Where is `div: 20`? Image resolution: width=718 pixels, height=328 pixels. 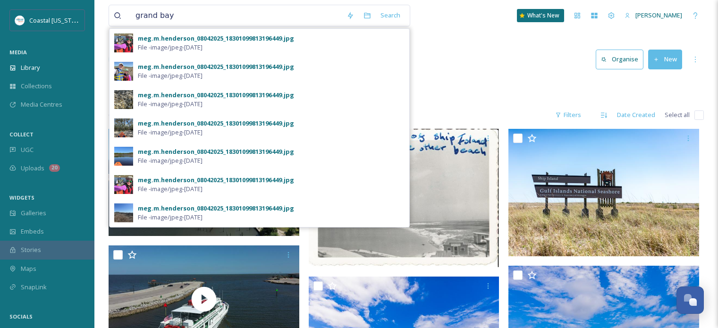 div: 20 is located at coordinates (54, 168).